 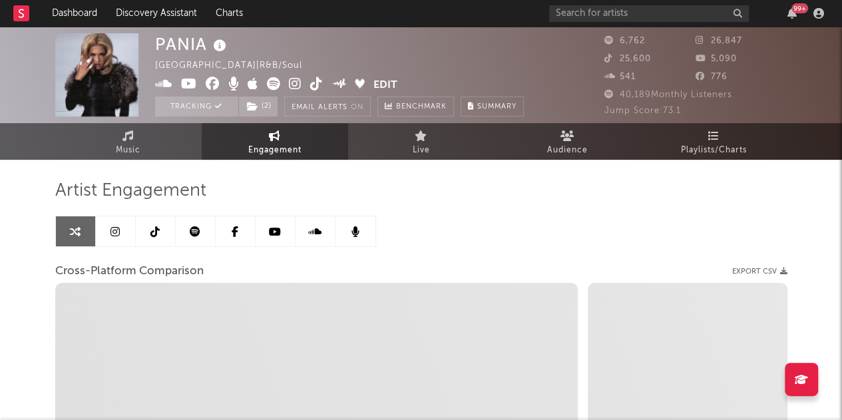 What do you see at coordinates (385, 85) in the screenshot?
I see `button: Edit` at bounding box center [385, 85].